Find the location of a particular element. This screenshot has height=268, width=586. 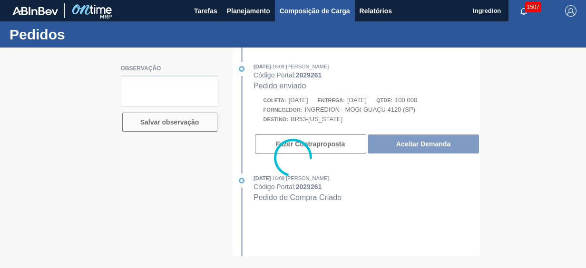

span: Tarefas is located at coordinates (205, 11).